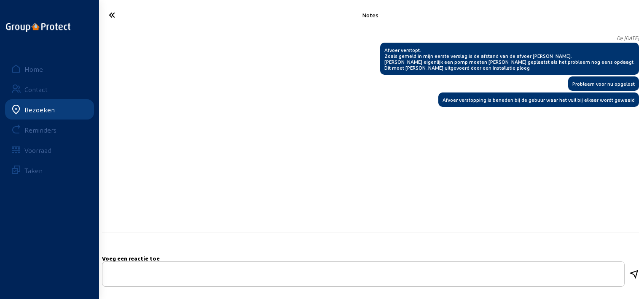 The image size is (644, 299). What do you see at coordinates (370, 15) in the screenshot?
I see `div: Notes` at bounding box center [370, 15].